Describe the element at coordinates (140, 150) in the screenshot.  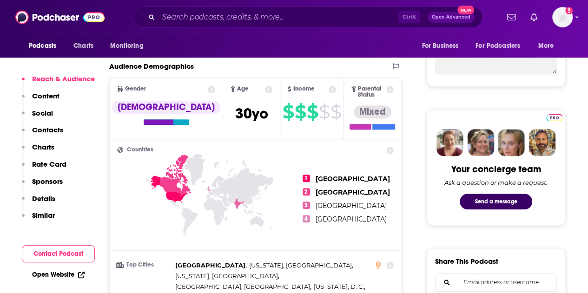
I see `span: Countries` at that location.